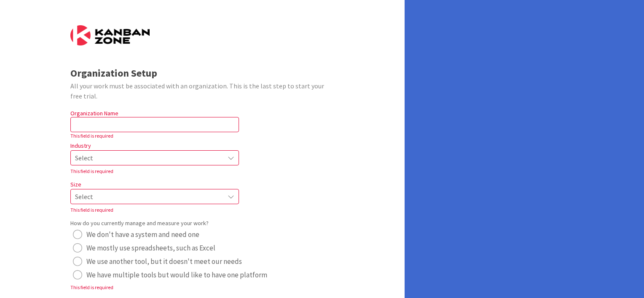 Image resolution: width=644 pixels, height=298 pixels. I want to click on button: We use another tool, but it doesn't meet our needs, so click(157, 261).